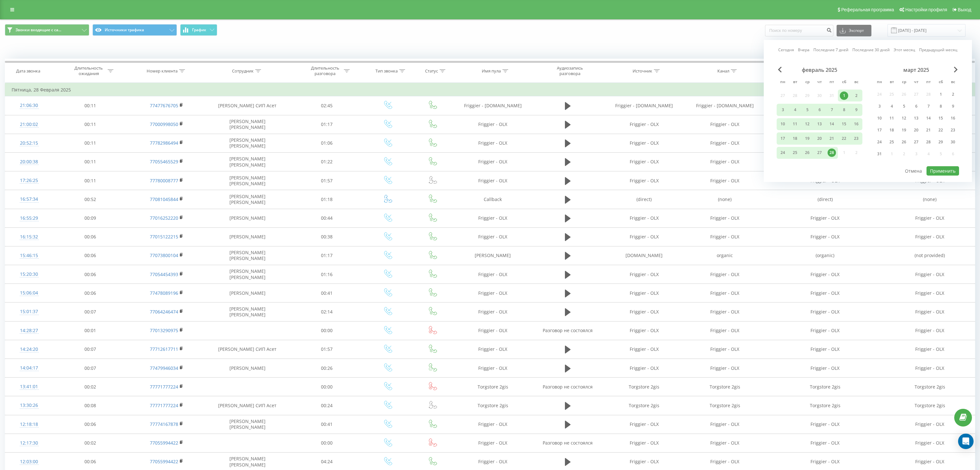  What do you see at coordinates (164, 368) in the screenshot?
I see `a: 77479946034` at bounding box center [164, 368].